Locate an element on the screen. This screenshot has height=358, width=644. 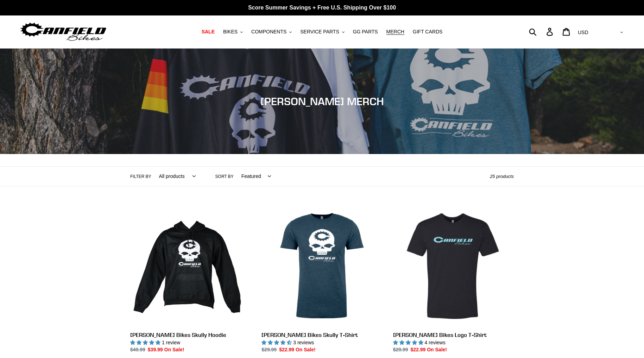
span: SERVICE PARTS is located at coordinates (319, 32).